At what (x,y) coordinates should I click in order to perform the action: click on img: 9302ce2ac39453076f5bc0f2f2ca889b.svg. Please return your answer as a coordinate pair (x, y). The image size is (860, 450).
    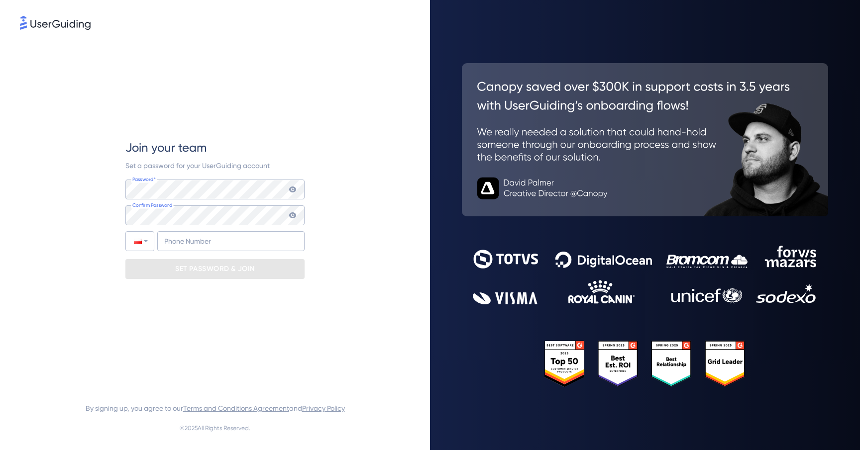
    Looking at the image, I should click on (645, 275).